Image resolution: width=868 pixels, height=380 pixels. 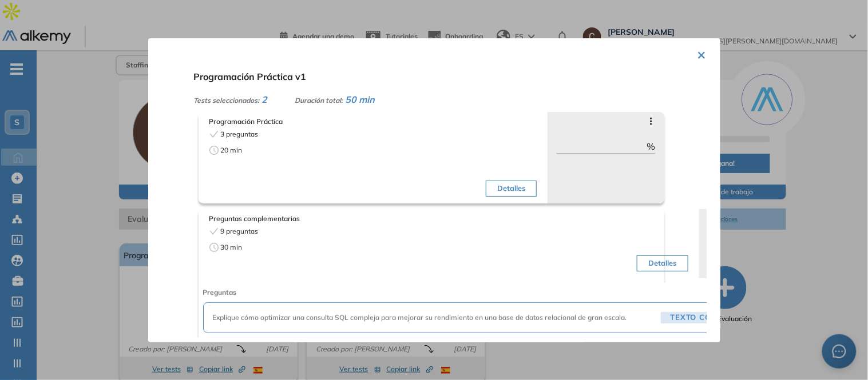 I want to click on span: Programación Práctica v1, so click(x=250, y=76).